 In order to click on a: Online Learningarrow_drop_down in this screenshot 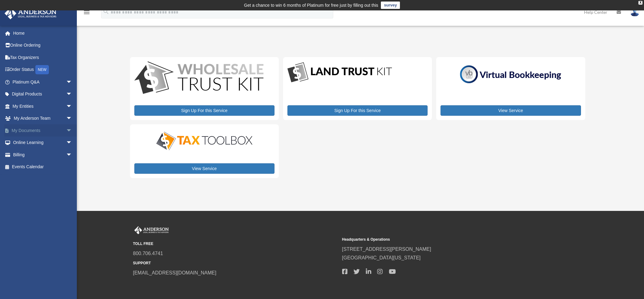, I will do `click(43, 143)`.